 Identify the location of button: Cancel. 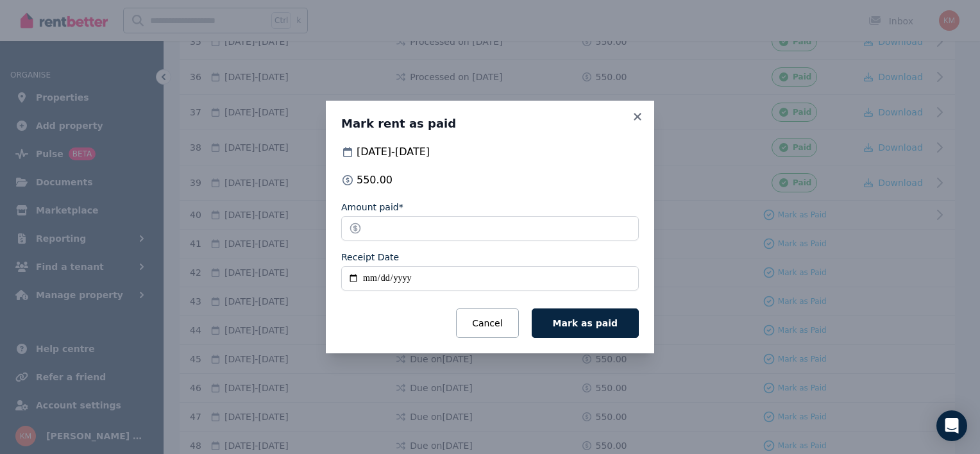
(487, 323).